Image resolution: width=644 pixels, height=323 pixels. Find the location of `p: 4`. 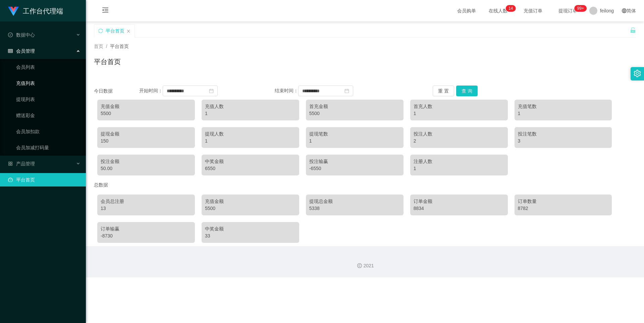

p: 4 is located at coordinates (511, 8).